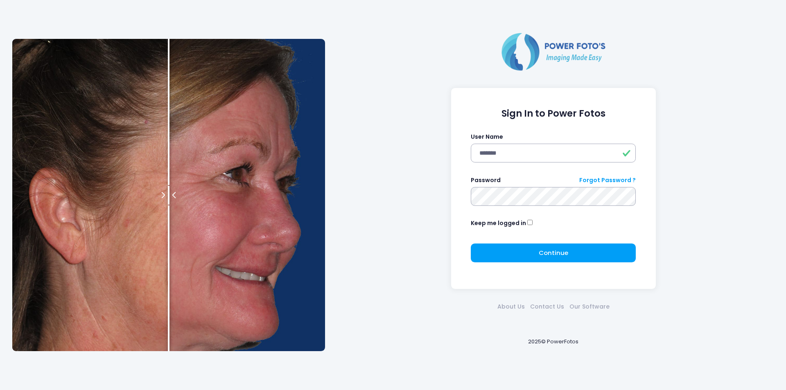 The height and width of the screenshot is (390, 786). I want to click on label: Password, so click(486, 180).